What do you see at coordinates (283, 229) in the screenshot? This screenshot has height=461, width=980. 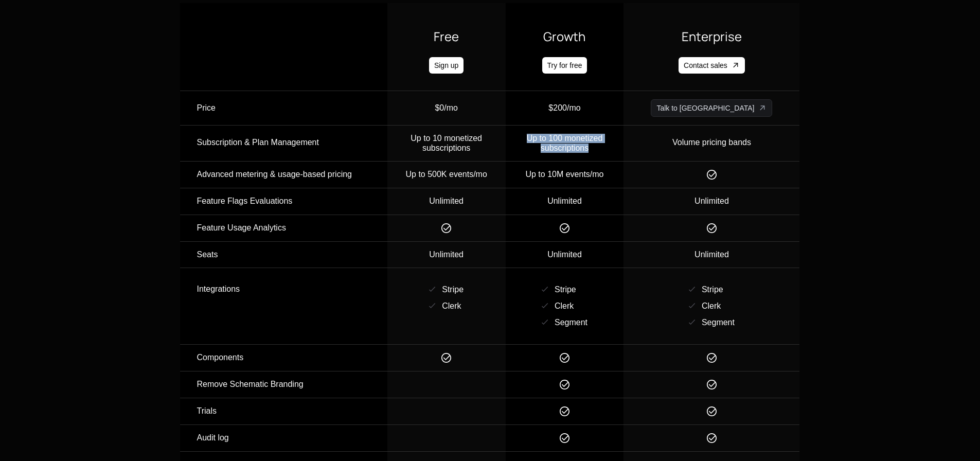 I see `td: Feature Usage Analytics` at bounding box center [283, 229].